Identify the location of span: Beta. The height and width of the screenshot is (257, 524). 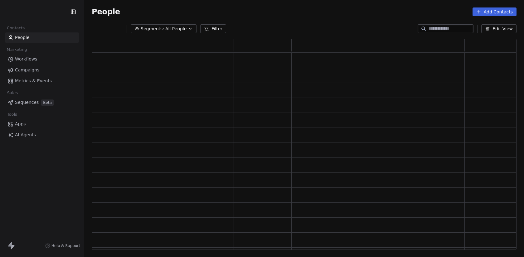
(47, 103).